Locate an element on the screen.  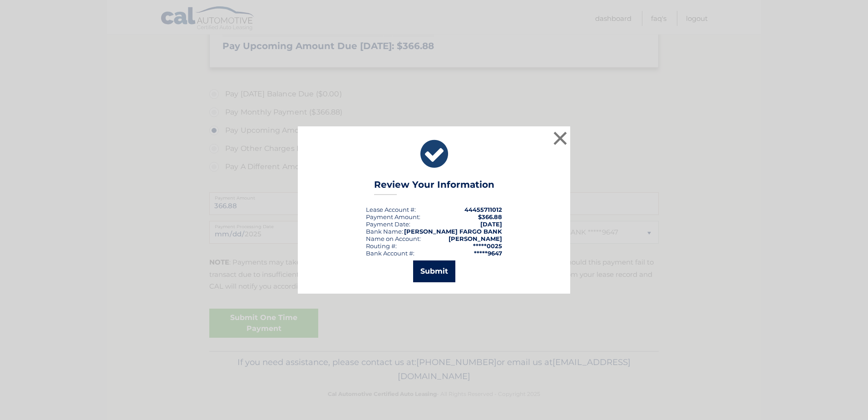
strong: 44455711012 is located at coordinates (483, 209).